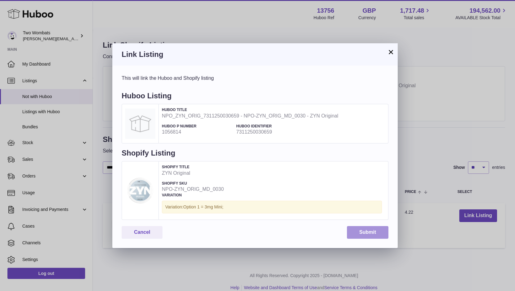 This screenshot has height=291, width=515. I want to click on img: ZYN Original, so click(140, 191).